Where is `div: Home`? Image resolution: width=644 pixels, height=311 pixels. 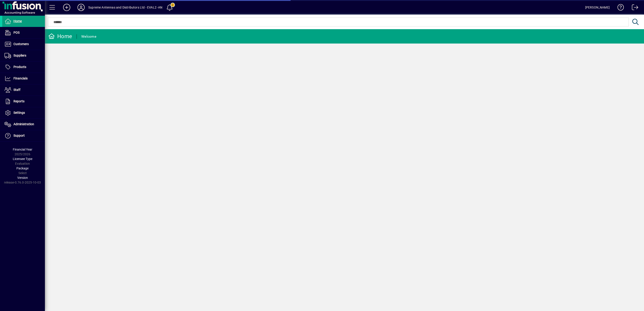
div: Home is located at coordinates (60, 36).